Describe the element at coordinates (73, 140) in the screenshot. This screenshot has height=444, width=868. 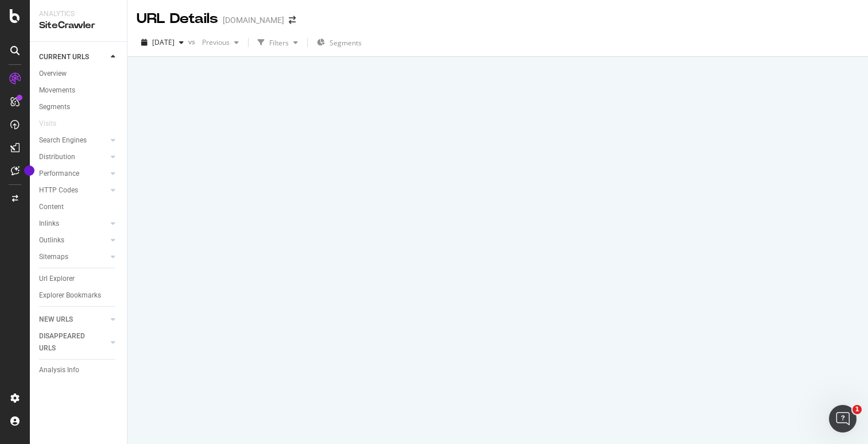
I see `a: Search Engines` at that location.